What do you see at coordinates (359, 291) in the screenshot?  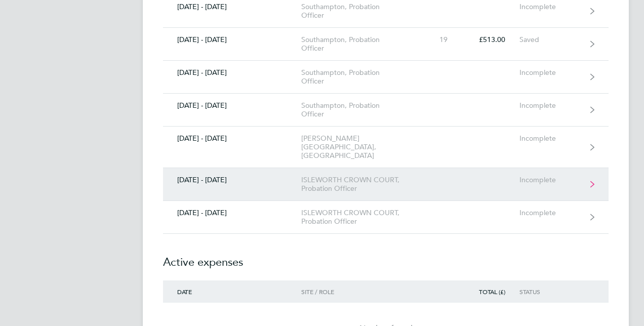 I see `div: Site / Role` at bounding box center [359, 291].